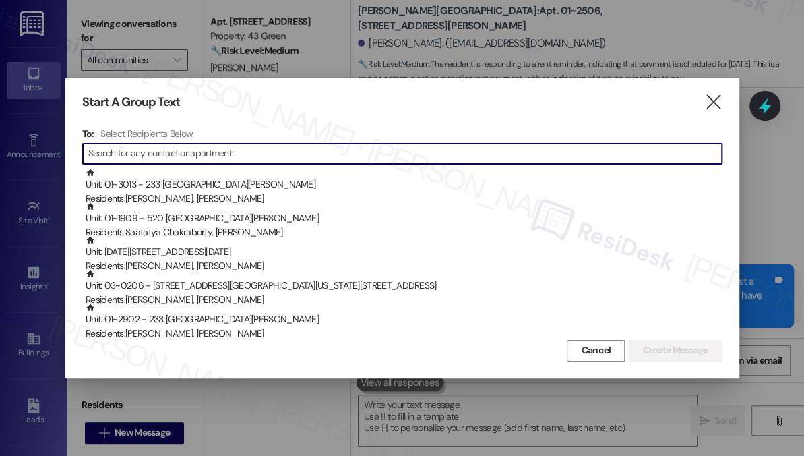 This screenshot has height=456, width=804. What do you see at coordinates (131, 102) in the screenshot?
I see `h3: Start A Group Text` at bounding box center [131, 102].